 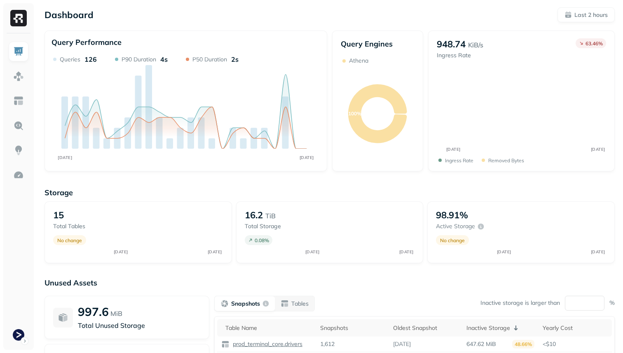 What do you see at coordinates (91, 59) in the screenshot?
I see `p: 126` at bounding box center [91, 59].